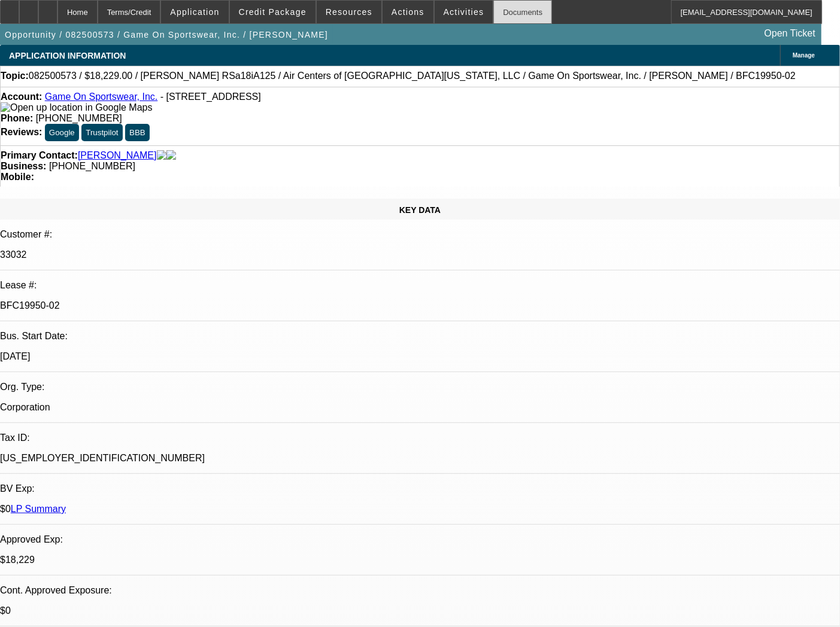  I want to click on img: linkedin-icon.png, so click(171, 155).